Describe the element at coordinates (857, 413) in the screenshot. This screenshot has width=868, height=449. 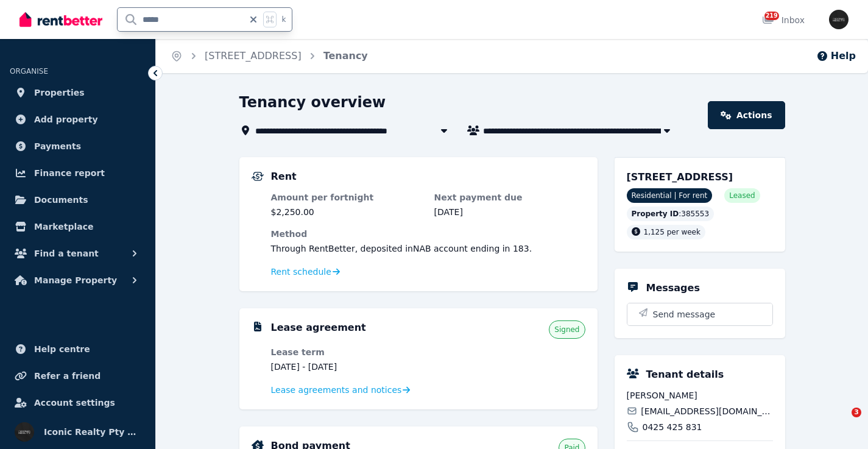
I see `span: 3` at that location.